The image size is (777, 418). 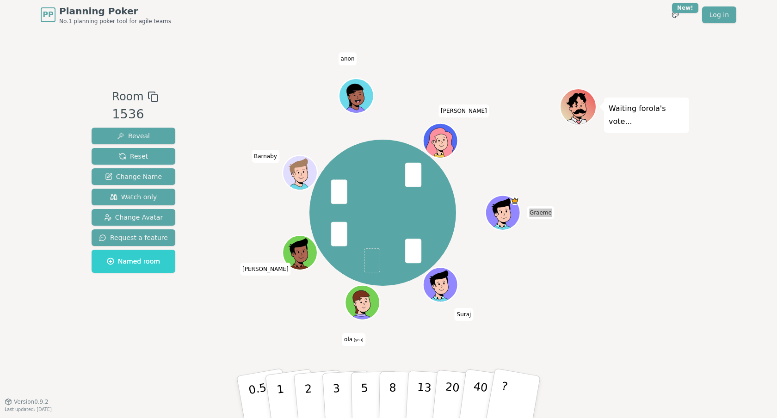 What do you see at coordinates (31, 402) in the screenshot?
I see `span: Version 0.9.2` at bounding box center [31, 402].